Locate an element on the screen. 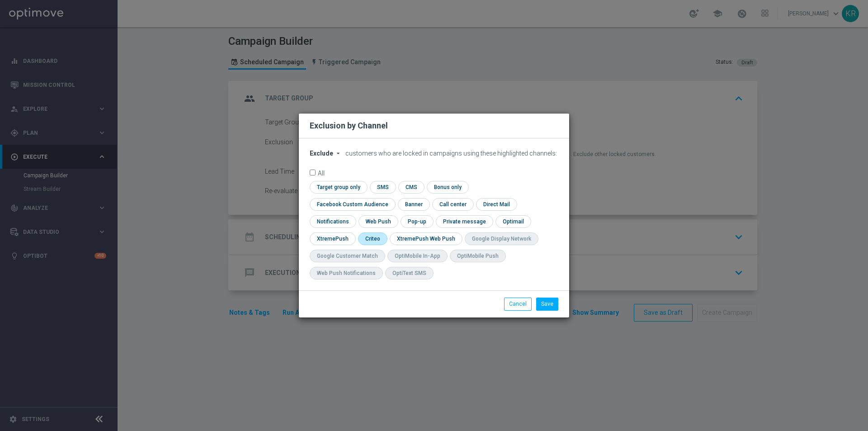 The width and height of the screenshot is (868, 431). div: customers who are locked in campaigns using these highlighted channels: is located at coordinates (434, 153).